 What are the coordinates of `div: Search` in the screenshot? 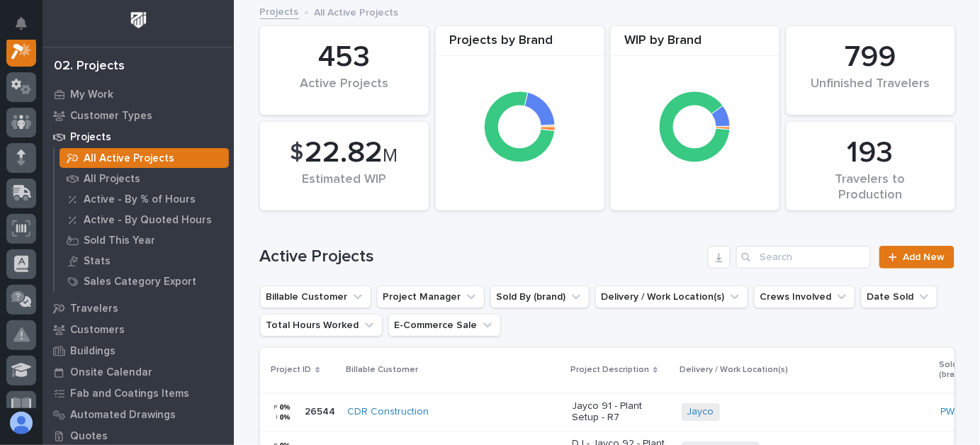 It's located at (804, 257).